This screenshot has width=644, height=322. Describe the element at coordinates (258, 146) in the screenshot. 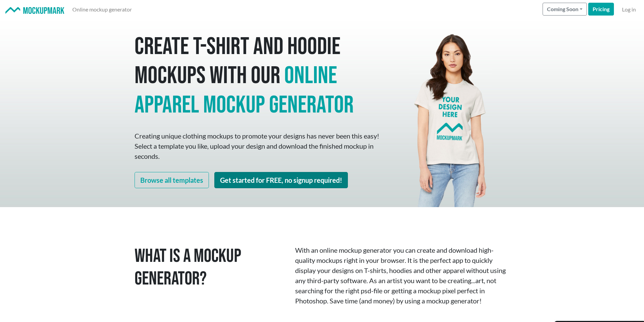

I see `p: Creating unique clothing mockups to promote your designs has never been this easy! Select a templ...` at that location.